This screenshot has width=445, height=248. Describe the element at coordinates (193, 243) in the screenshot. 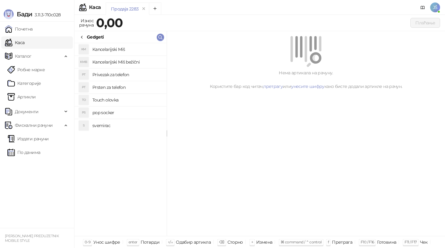

I see `div: Одабир артикла` at that location.